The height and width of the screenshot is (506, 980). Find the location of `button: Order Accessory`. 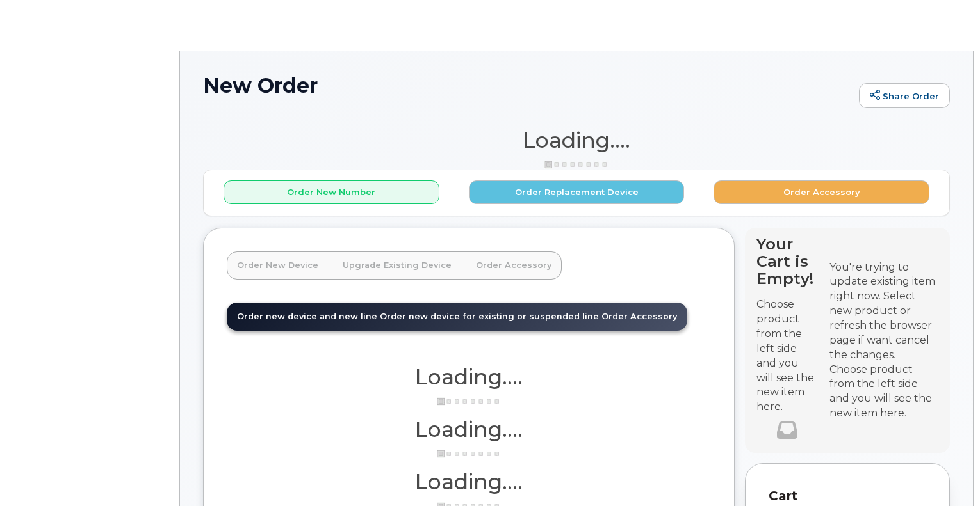

button: Order Accessory is located at coordinates (821, 192).